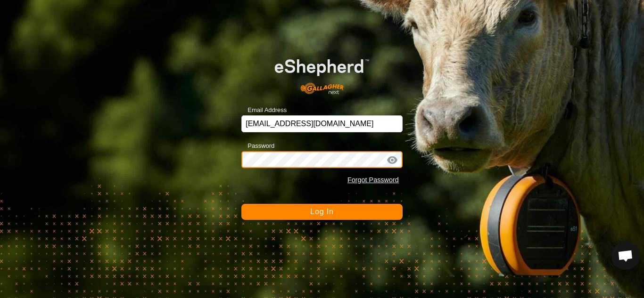 The image size is (644, 298). Describe the element at coordinates (322, 212) in the screenshot. I see `span: Log In` at that location.